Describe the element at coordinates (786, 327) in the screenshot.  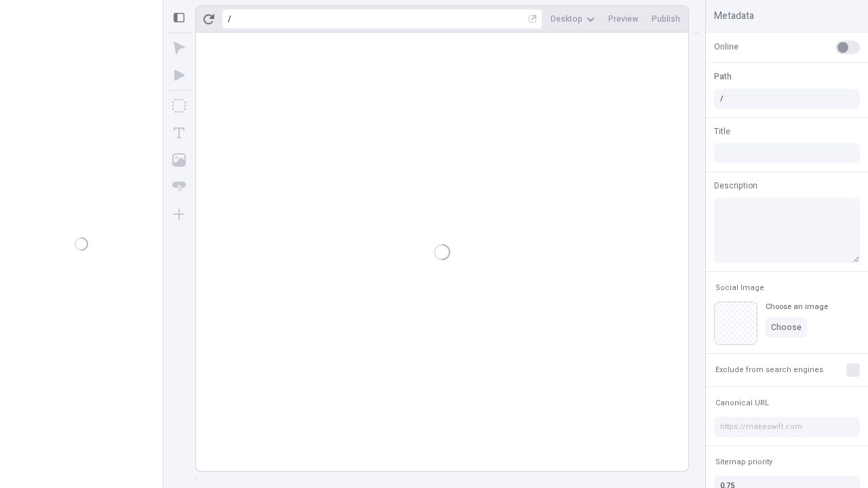
I see `span: Choose` at that location.